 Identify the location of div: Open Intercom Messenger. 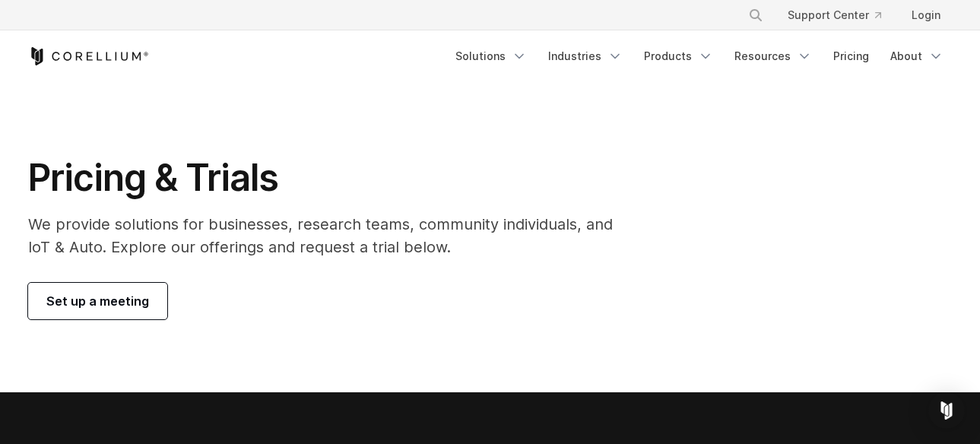
(947, 411).